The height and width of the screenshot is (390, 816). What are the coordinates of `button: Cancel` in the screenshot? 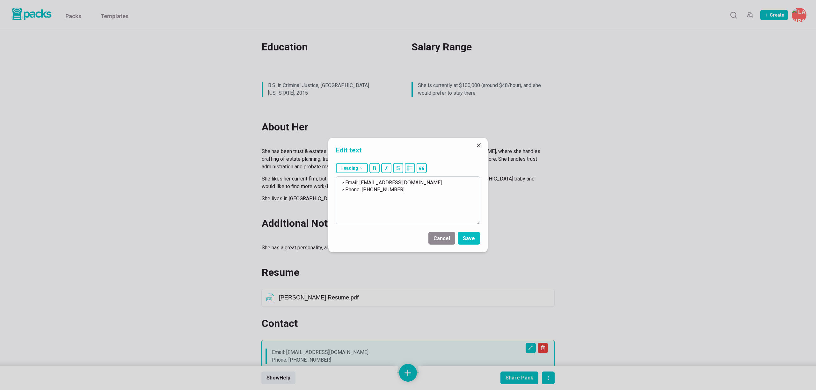 It's located at (442, 238).